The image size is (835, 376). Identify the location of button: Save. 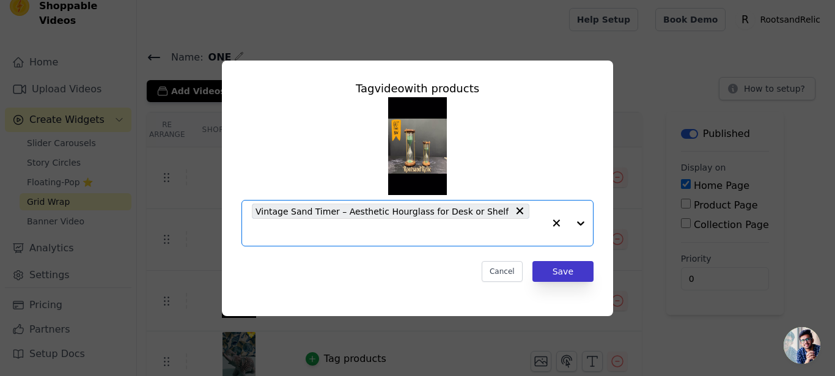
(563, 272).